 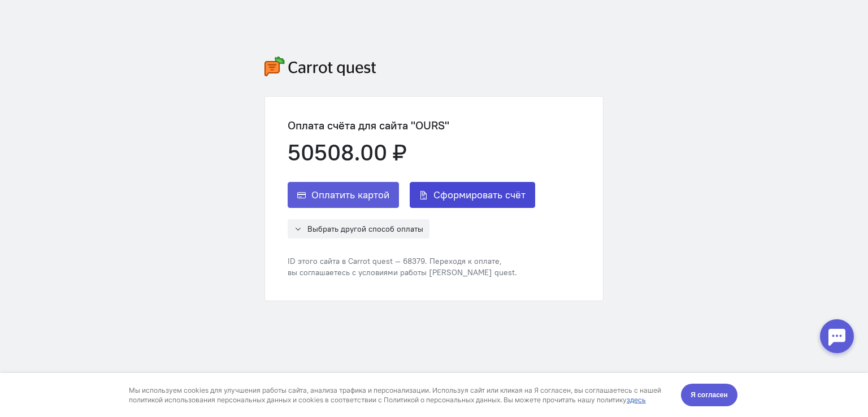 What do you see at coordinates (411, 125) in the screenshot?
I see `div: Оплата счёта для сайта "OURS"` at bounding box center [411, 125].